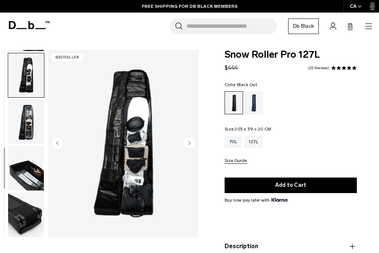 The width and height of the screenshot is (379, 253). I want to click on span: Snow Roller Pro 127L, so click(291, 55).